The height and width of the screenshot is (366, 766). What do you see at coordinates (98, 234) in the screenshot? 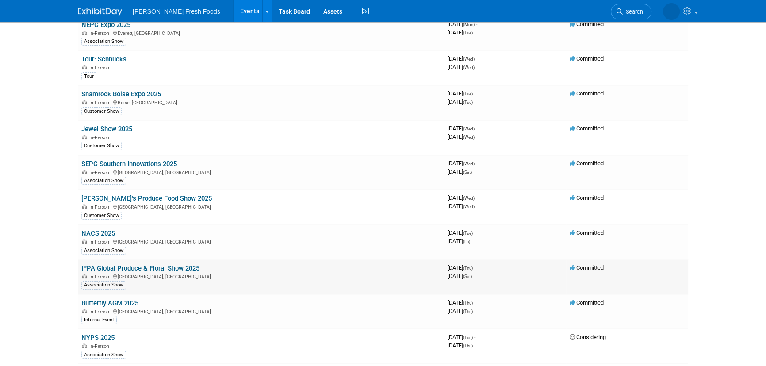
I see `a: NACS 2025` at bounding box center [98, 234].